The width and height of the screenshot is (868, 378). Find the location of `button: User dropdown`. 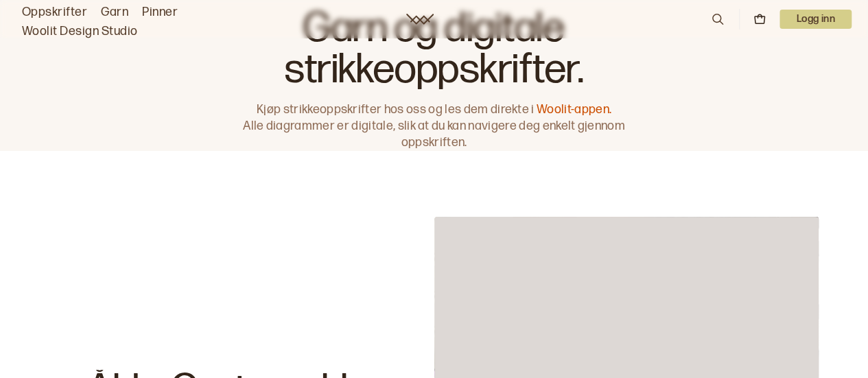

button: User dropdown is located at coordinates (815, 19).